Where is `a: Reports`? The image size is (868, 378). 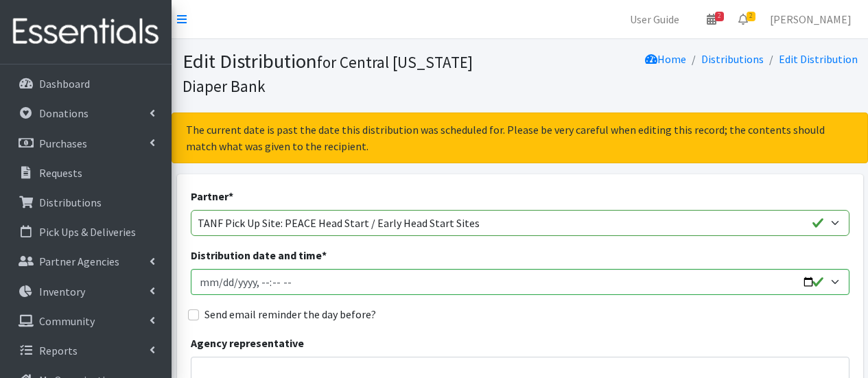
a: Reports is located at coordinates (86, 350).